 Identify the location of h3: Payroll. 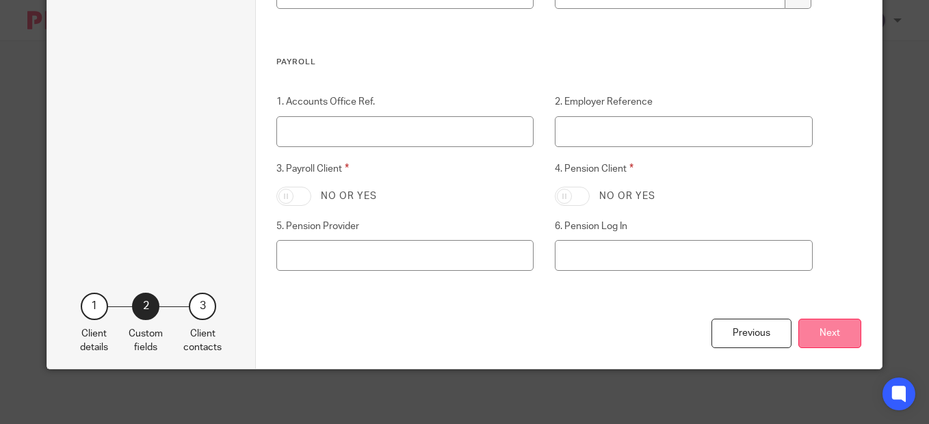
(544, 62).